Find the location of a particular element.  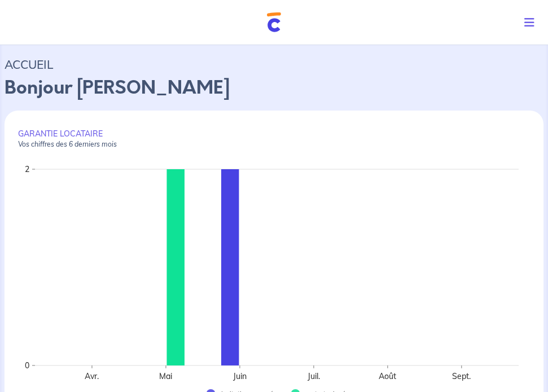

text: Août is located at coordinates (387, 376).